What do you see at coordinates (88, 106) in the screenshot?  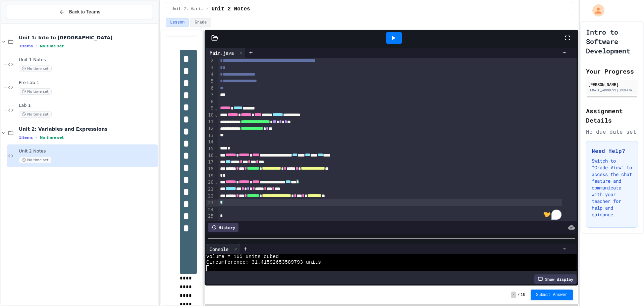 I see `span: Lab 1` at bounding box center [88, 106].